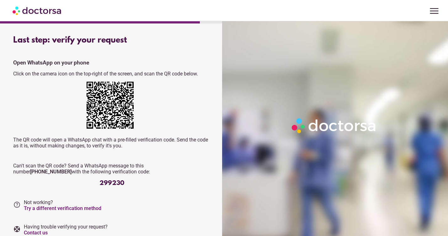 The image size is (448, 236). I want to click on p: Can't scan the QR code? Send a WhatsApp message to this number with the following verification code:, so click(112, 169).